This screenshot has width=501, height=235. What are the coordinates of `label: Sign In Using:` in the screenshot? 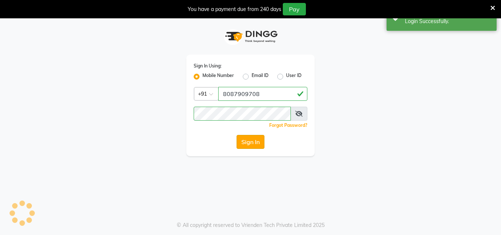 It's located at (208, 66).